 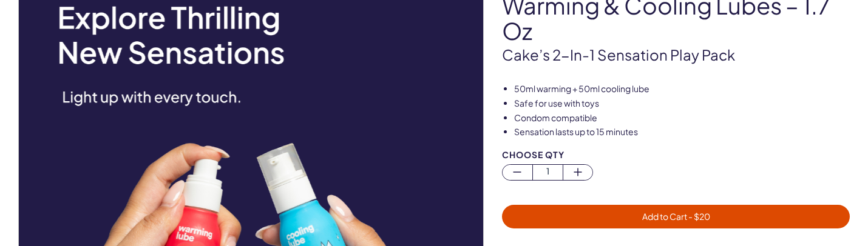 What do you see at coordinates (675, 154) in the screenshot?
I see `div: Choose Qty` at bounding box center [675, 154].